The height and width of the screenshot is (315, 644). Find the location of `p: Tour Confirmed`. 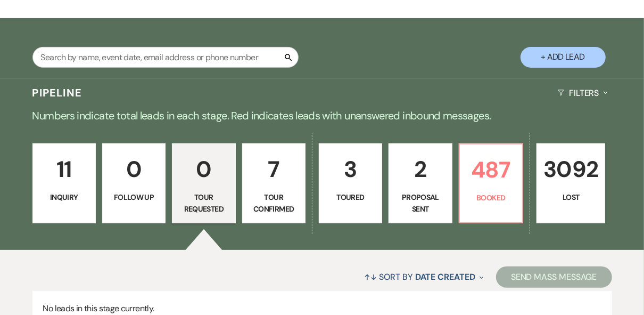

p: Tour Confirmed is located at coordinates (274, 203).